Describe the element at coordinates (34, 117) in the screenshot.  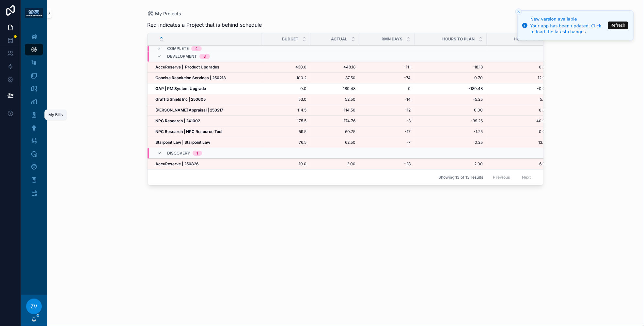
I see `div: scrollable content` at that location.